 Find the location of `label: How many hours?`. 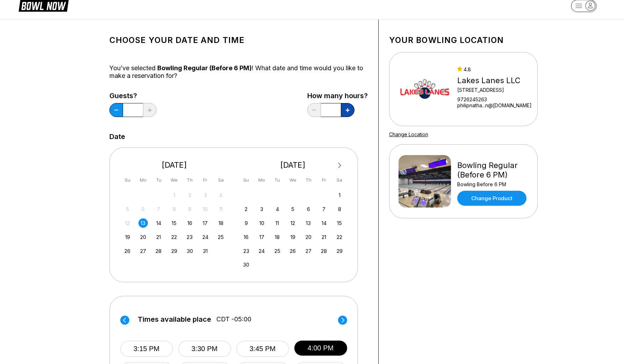

label: How many hours? is located at coordinates (337, 96).